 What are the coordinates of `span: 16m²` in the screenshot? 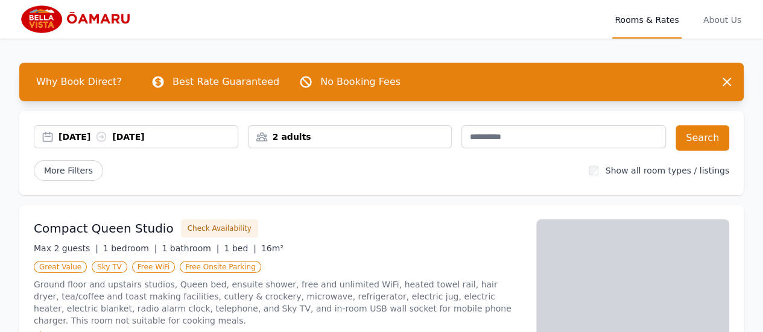 It's located at (272, 249).